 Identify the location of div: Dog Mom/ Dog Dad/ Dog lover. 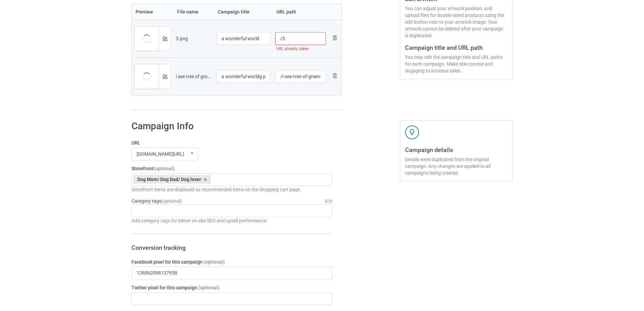
(172, 180).